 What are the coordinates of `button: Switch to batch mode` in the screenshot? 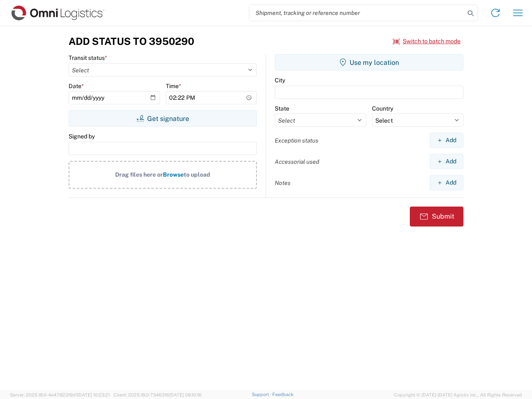 It's located at (427, 41).